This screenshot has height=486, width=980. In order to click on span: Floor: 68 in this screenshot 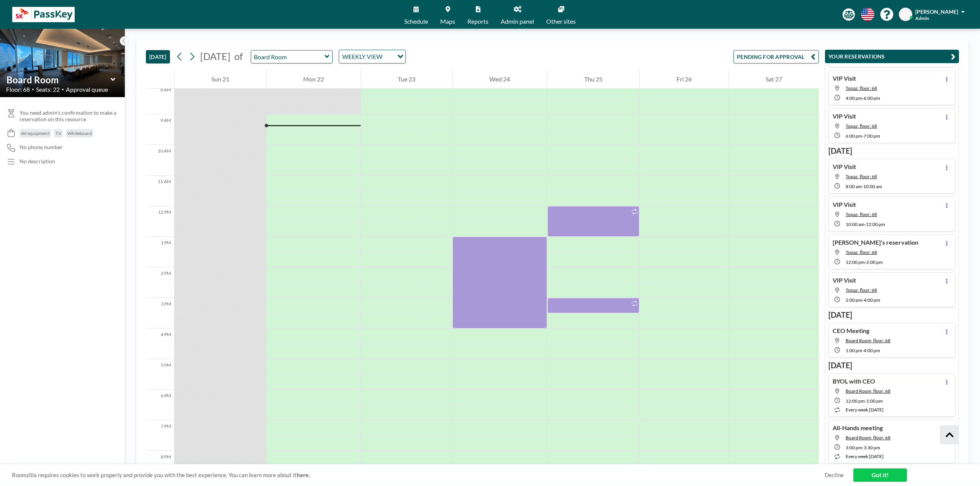, I will do `click(18, 89)`.